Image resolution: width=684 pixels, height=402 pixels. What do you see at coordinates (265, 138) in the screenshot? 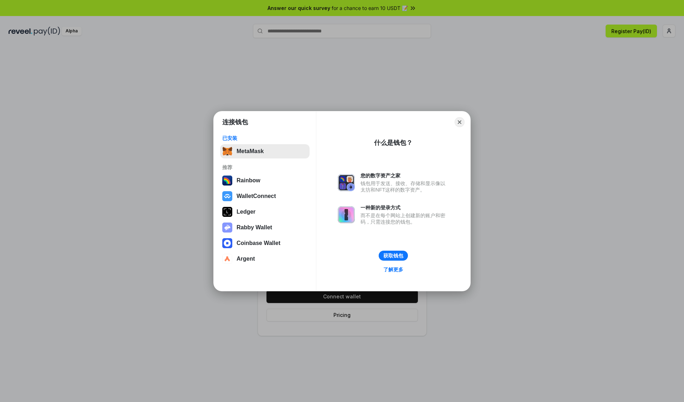
I see `div: 已安装` at bounding box center [265, 138].